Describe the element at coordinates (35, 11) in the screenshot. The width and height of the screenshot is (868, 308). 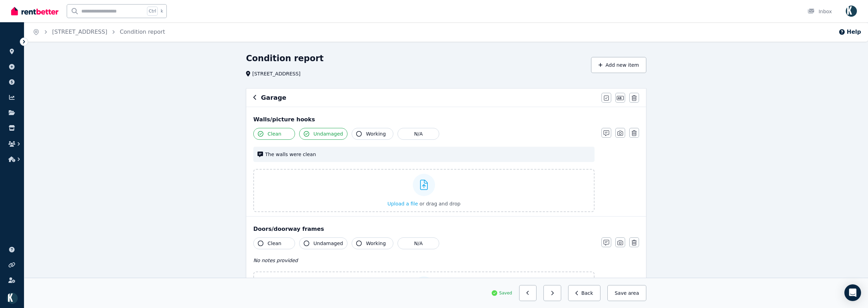
I see `img: RentBetter` at that location.